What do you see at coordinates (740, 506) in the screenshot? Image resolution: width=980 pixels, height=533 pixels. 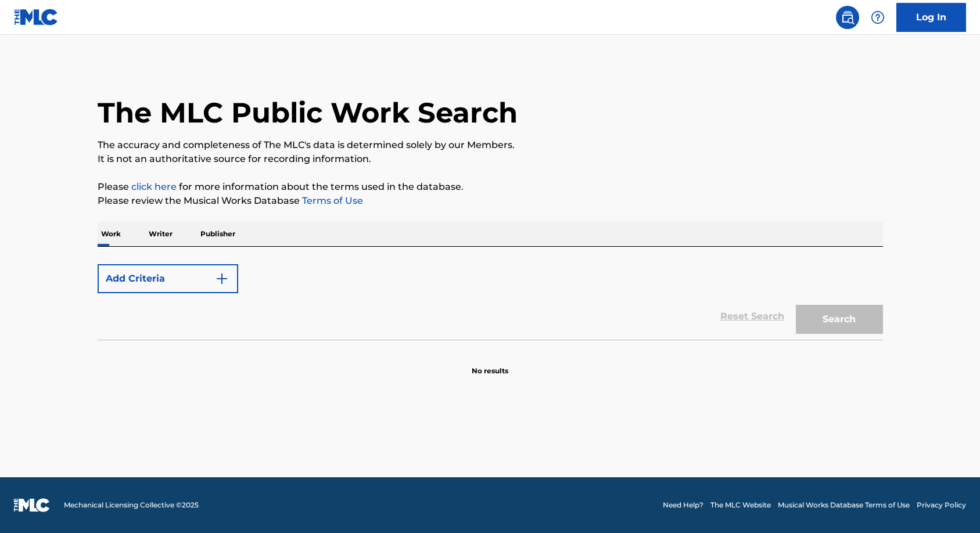 I see `a: The MLC Website` at bounding box center [740, 506].